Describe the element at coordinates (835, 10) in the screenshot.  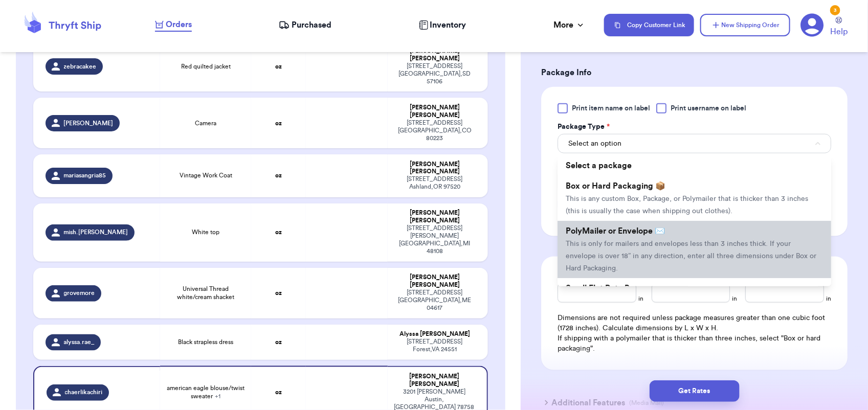
I see `div: 3` at that location.